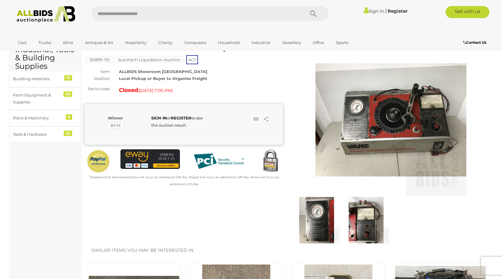 The height and width of the screenshot is (279, 502). Describe the element at coordinates (98, 161) in the screenshot. I see `img: Official PayPal Seal` at that location.